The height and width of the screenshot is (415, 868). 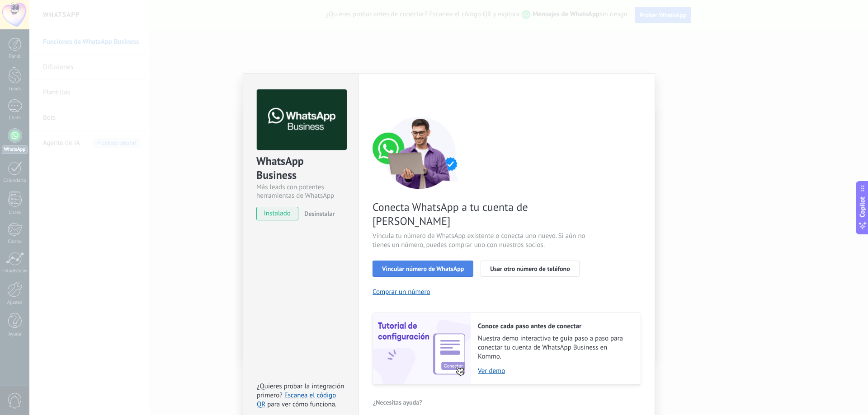 What do you see at coordinates (301, 191) in the screenshot?
I see `div: Más leads con potentes herramientas de WhatsApp` at bounding box center [301, 191].